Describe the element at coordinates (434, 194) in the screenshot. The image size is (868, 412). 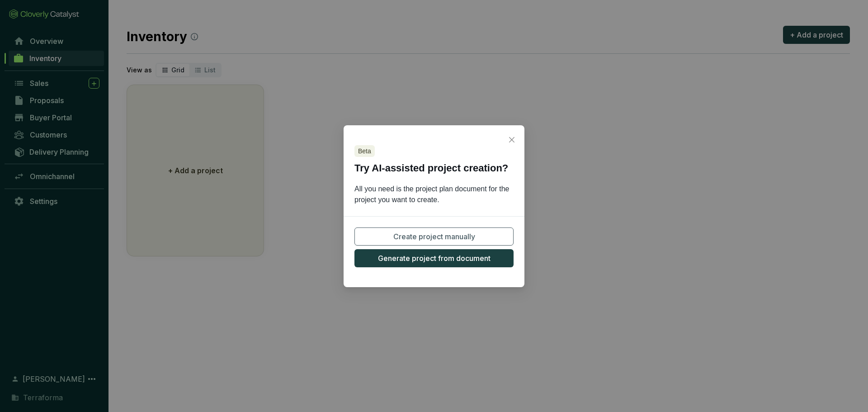
I see `p: All you need is the project plan document for the project you want to create.` at that location.